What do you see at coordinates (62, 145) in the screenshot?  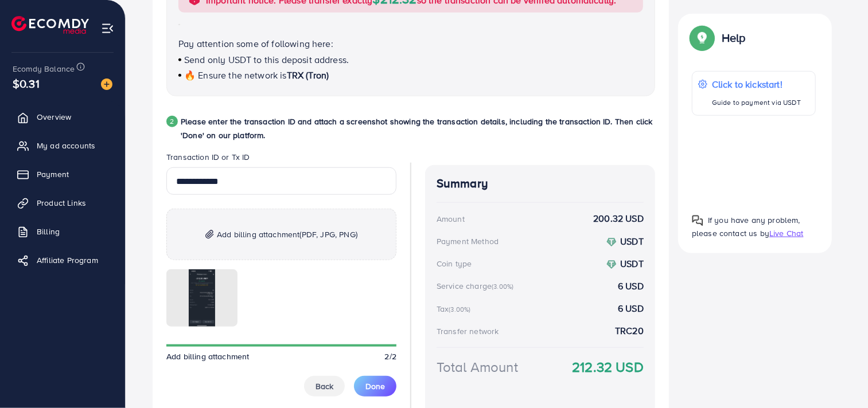 I see `a: My ad accounts` at bounding box center [62, 145].